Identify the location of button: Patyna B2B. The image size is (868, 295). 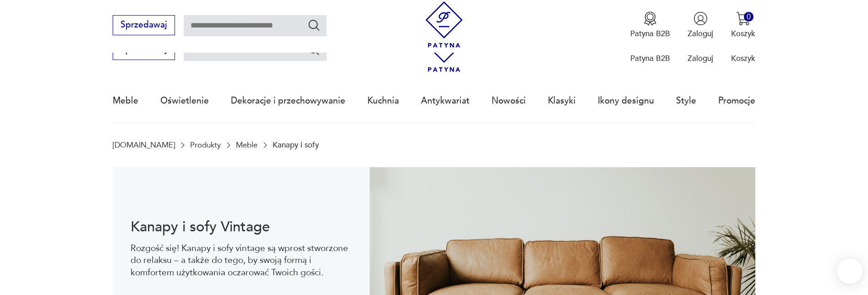
(650, 25).